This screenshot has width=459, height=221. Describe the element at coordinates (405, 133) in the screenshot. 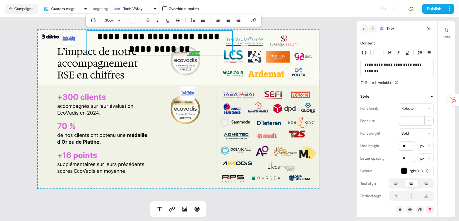

I see `div: Bold` at that location.